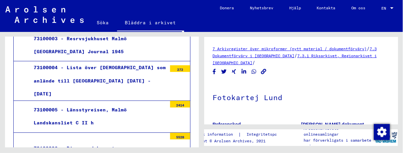 The image size is (403, 153). What do you see at coordinates (266, 134) in the screenshot?
I see `font: Integritetspolicy` at bounding box center [266, 134].